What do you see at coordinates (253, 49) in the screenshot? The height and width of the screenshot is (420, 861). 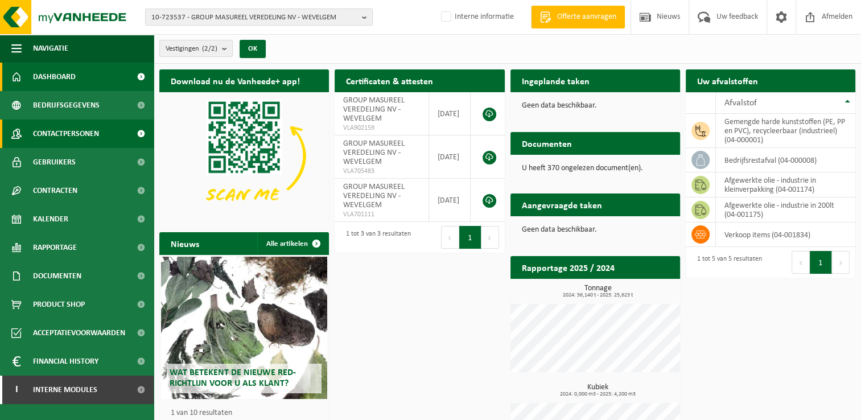 I see `button: OK` at bounding box center [253, 49].